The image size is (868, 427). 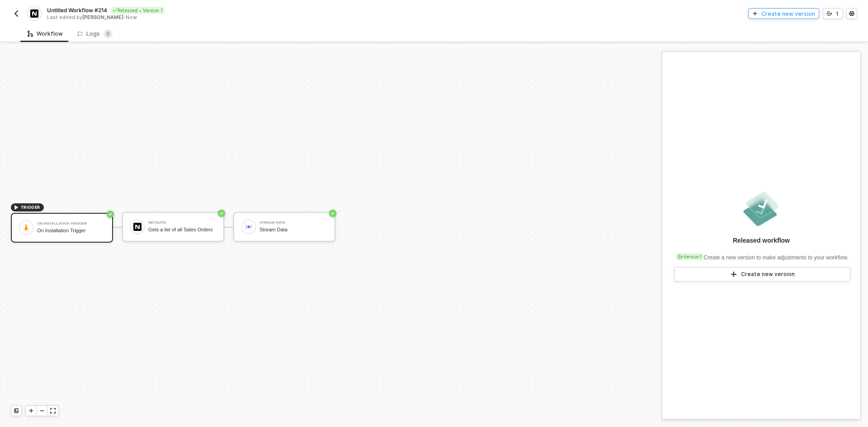 What do you see at coordinates (182, 229) in the screenshot?
I see `div: Gets a list of all Sales Orders` at bounding box center [182, 229].